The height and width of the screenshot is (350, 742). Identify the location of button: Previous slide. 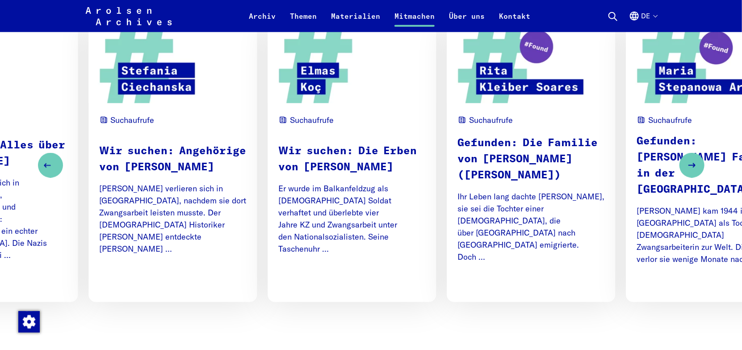
(50, 165).